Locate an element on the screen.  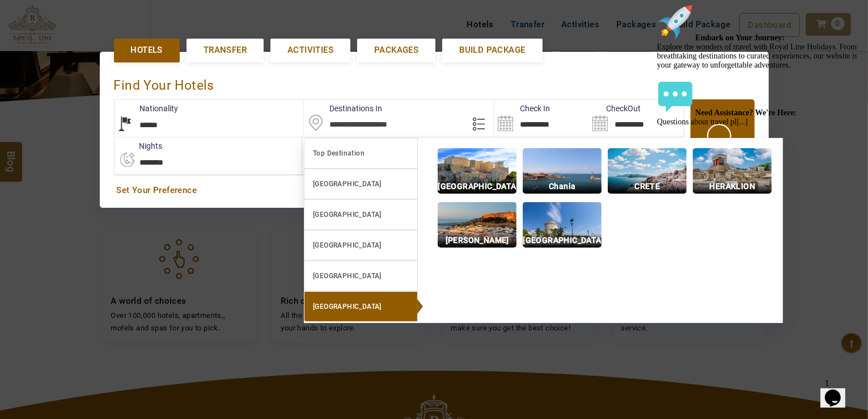
label: CheckOut is located at coordinates (615, 108).